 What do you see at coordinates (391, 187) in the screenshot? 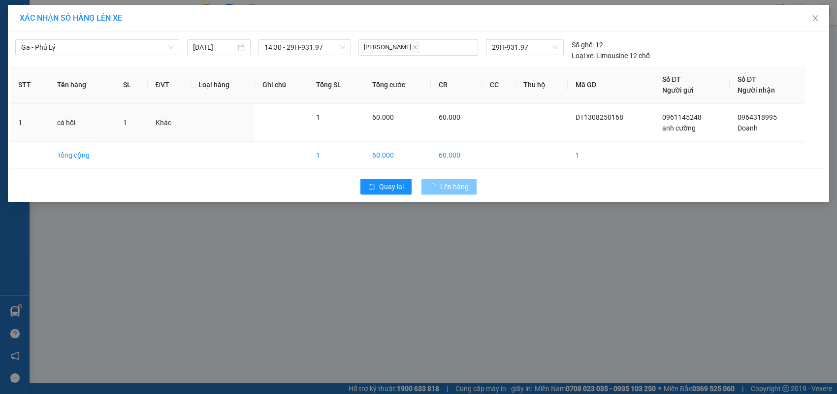
I see `span: Quay lại` at bounding box center [391, 187].